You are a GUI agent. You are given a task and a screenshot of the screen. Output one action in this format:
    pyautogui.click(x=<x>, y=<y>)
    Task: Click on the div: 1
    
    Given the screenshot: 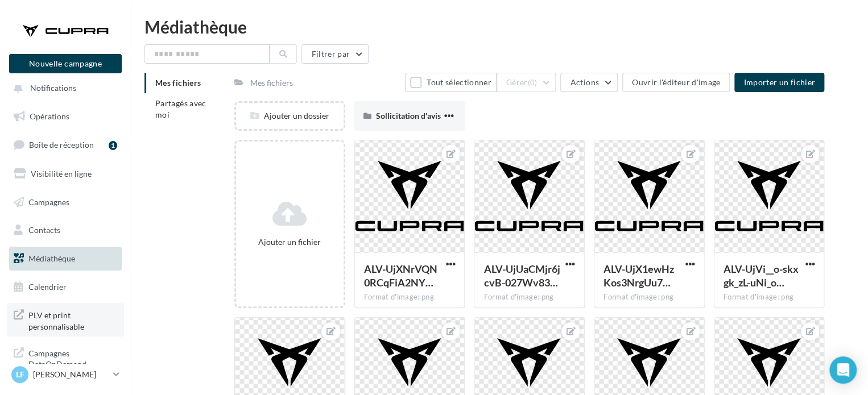 What is the action you would take?
    pyautogui.click(x=112, y=145)
    